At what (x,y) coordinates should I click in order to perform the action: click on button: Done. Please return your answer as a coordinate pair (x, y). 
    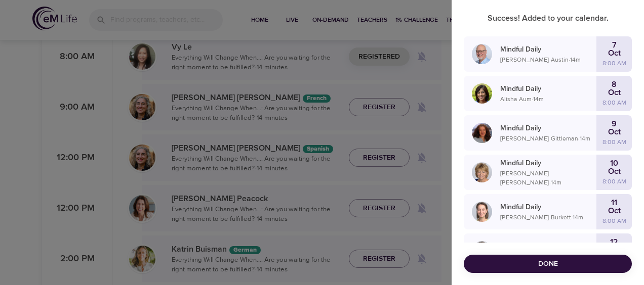
    Looking at the image, I should click on (548, 264).